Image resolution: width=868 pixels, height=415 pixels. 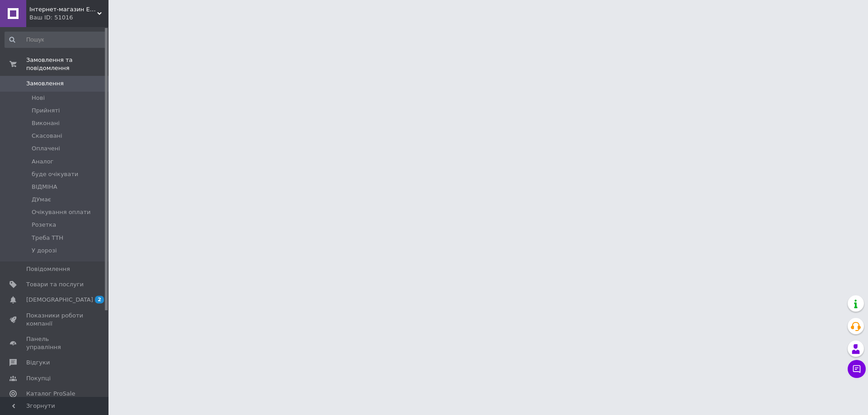 I want to click on span: Покупці, so click(x=38, y=379).